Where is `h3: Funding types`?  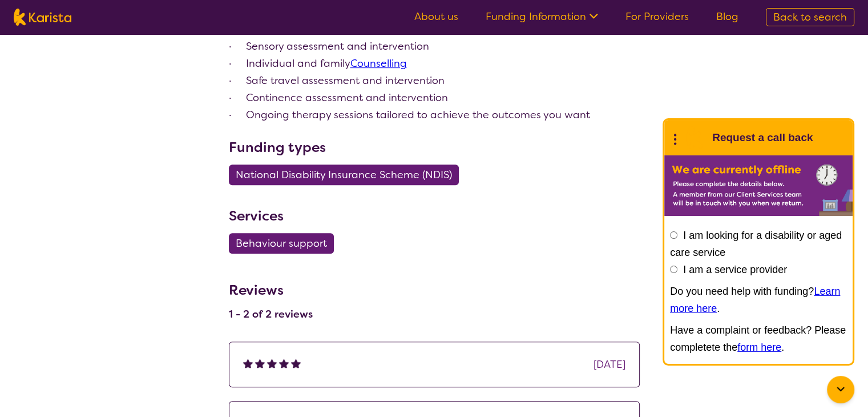
h3: Funding types is located at coordinates (434, 148).